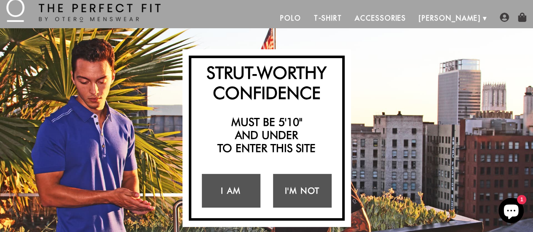  Describe the element at coordinates (267, 83) in the screenshot. I see `h2: Strut-Worthy Confidence` at that location.